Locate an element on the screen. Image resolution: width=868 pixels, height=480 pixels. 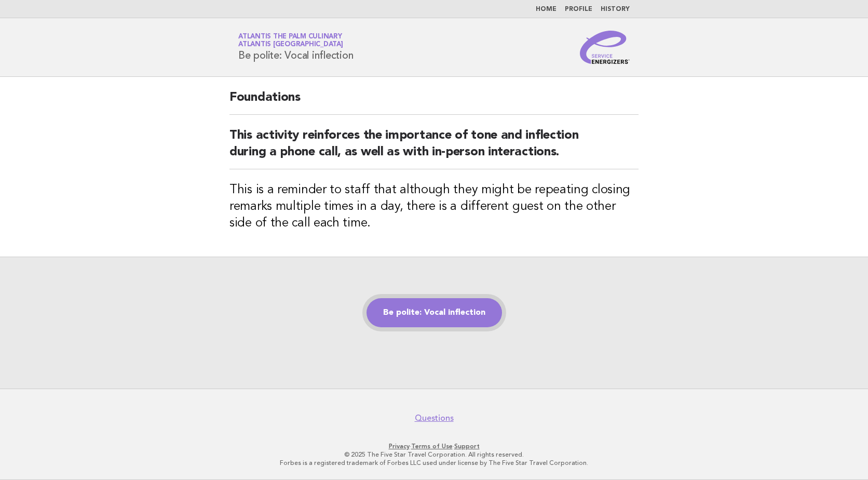
a: Home is located at coordinates (546, 9).